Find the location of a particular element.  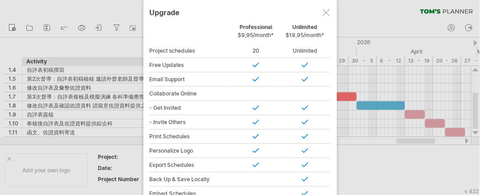

div: 20 is located at coordinates (256, 51).